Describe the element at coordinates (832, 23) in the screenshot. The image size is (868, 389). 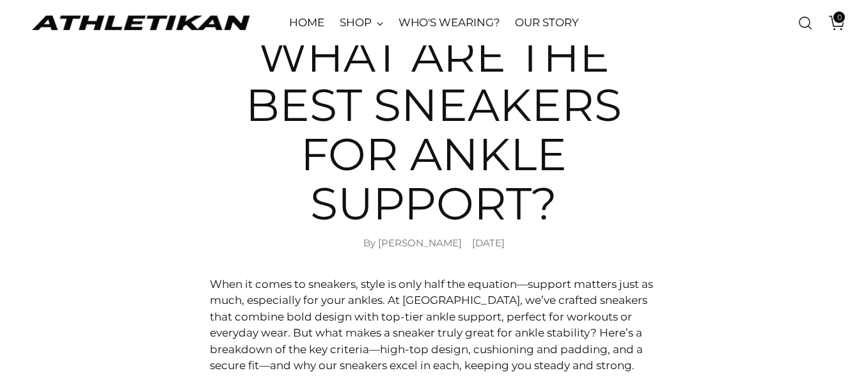
I see `a: Open cart modal` at that location.